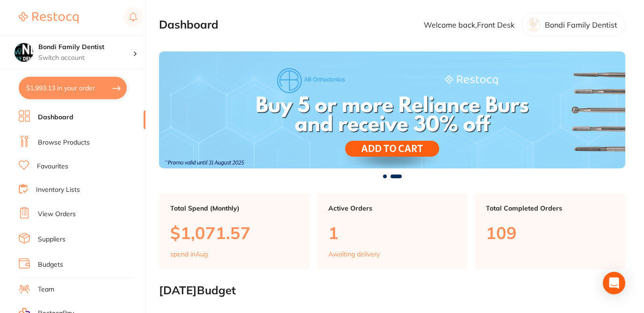  What do you see at coordinates (614, 283) in the screenshot?
I see `div: Open Intercom Messenger` at bounding box center [614, 283].